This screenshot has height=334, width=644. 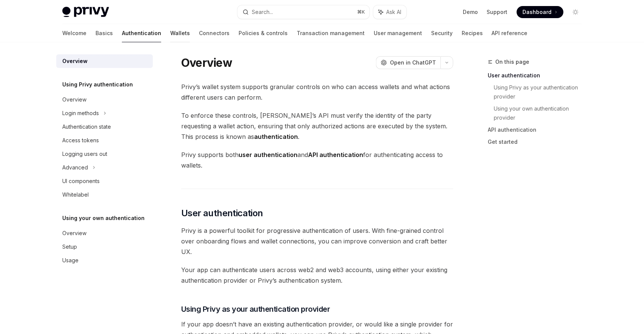 What do you see at coordinates (80, 141) in the screenshot?
I see `div: Access tokens` at bounding box center [80, 141].